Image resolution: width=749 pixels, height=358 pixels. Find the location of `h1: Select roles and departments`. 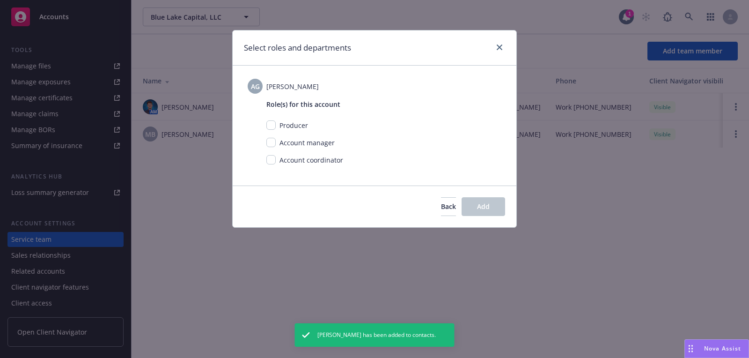

h1: Select roles and departments is located at coordinates (297, 48).